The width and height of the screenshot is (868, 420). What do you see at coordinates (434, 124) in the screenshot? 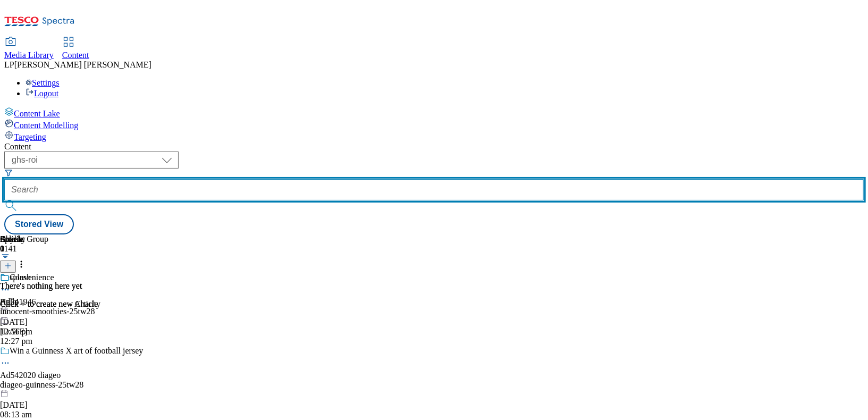
I see `a: Content Modelling` at bounding box center [434, 124].